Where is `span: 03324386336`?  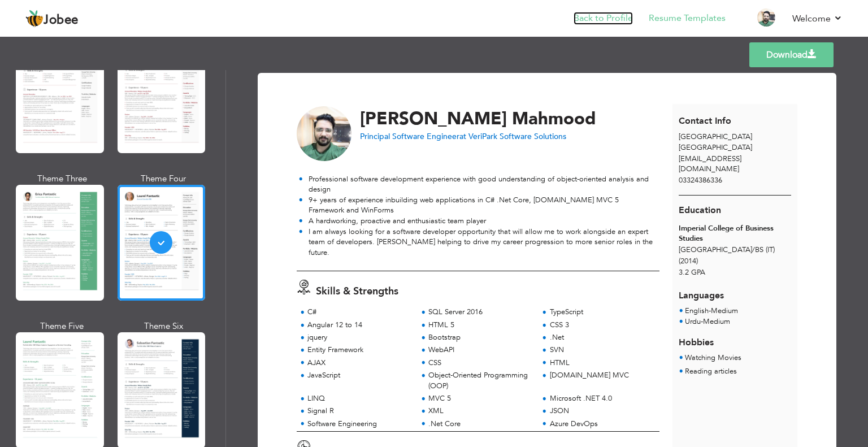
span: 03324386336 is located at coordinates (700, 180).